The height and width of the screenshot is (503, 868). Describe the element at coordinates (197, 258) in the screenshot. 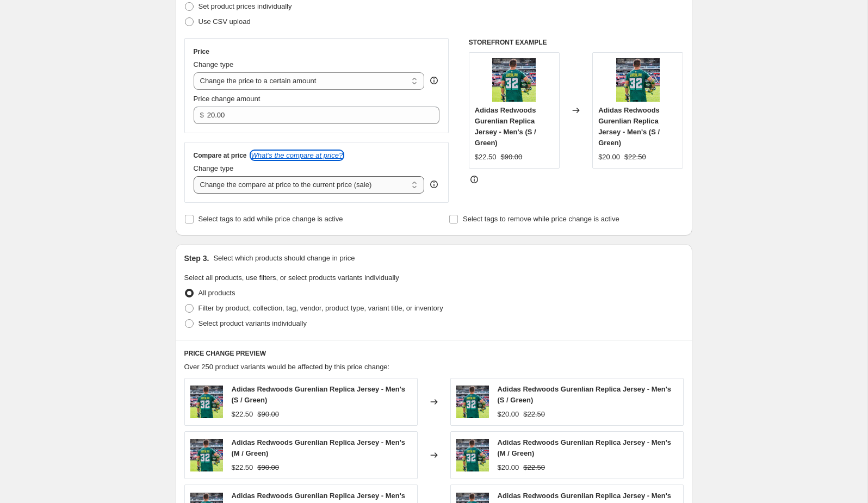

I see `h2: Step 3.` at that location.